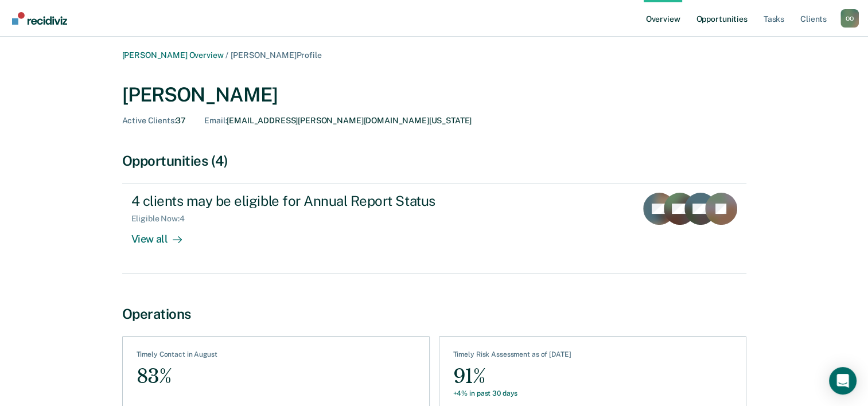 This screenshot has height=406, width=868. Describe the element at coordinates (434, 228) in the screenshot. I see `a: 4 clients may be eligible for Annual Report StatusEligible Now:4View all` at that location.